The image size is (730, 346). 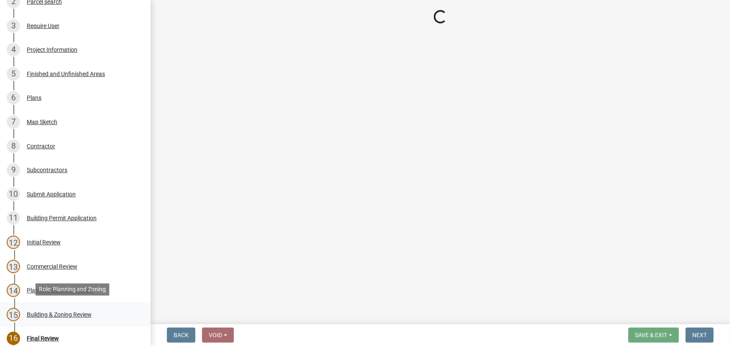 What do you see at coordinates (52, 267) in the screenshot?
I see `div: Commercial Review` at bounding box center [52, 267].